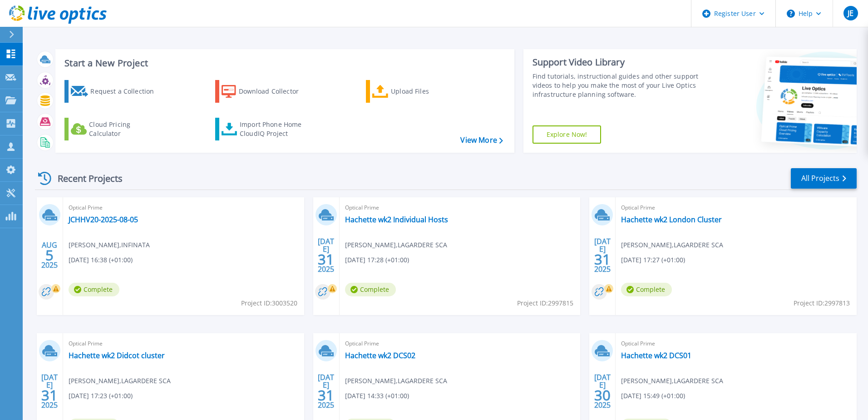  Describe the element at coordinates (266, 91) in the screenshot. I see `a: Download Collector` at that location.